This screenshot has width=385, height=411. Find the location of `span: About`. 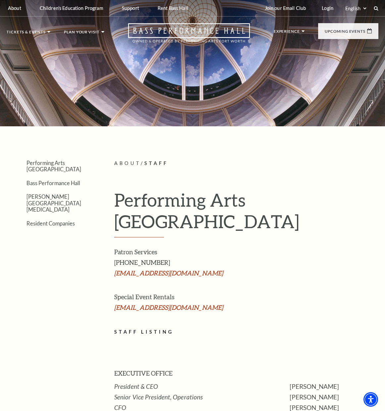

span: About is located at coordinates (127, 163).